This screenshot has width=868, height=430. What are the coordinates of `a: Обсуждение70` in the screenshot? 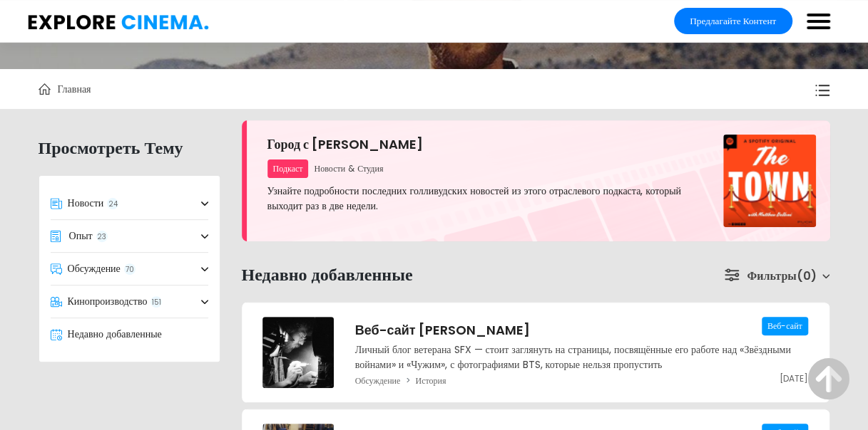 It's located at (129, 268).